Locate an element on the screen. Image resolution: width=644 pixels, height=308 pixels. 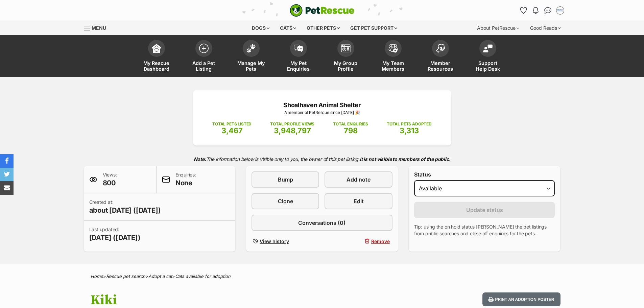
a: Home is located at coordinates (97, 276).